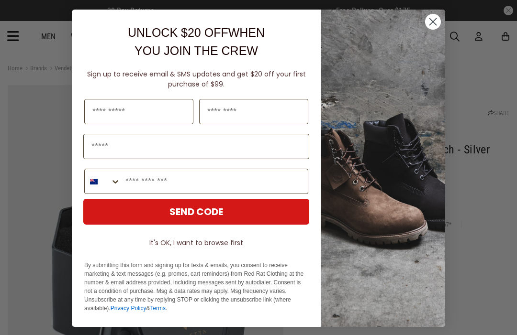 Image resolution: width=517 pixels, height=335 pixels. What do you see at coordinates (157, 309) in the screenshot?
I see `a: Terms` at bounding box center [157, 309].